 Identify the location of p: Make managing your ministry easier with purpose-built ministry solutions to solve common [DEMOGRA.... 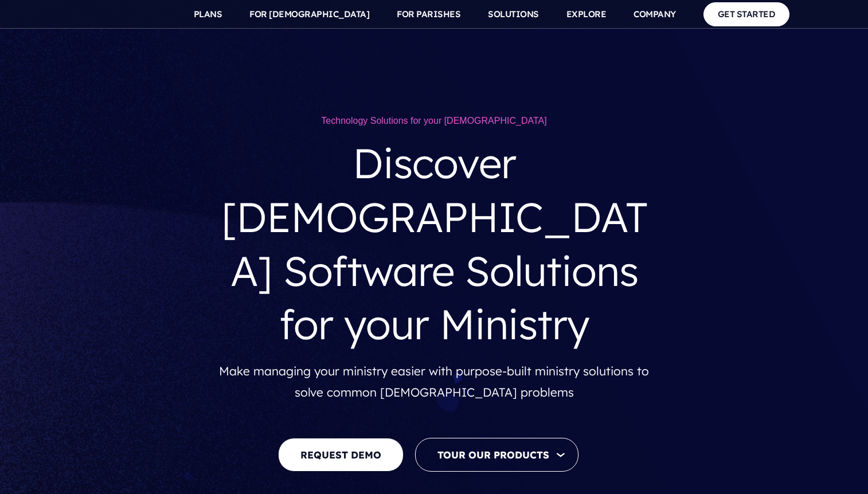
(434, 381).